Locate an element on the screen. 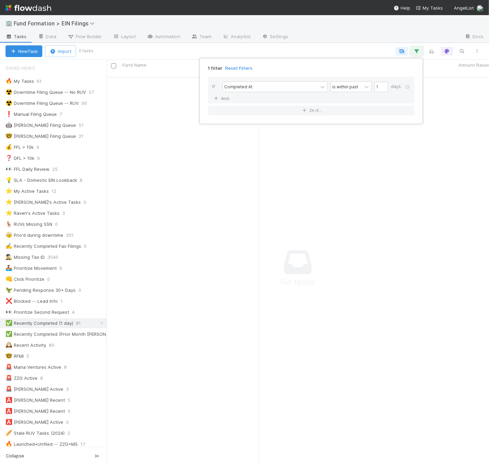  a: Reset Filters is located at coordinates (238, 68).